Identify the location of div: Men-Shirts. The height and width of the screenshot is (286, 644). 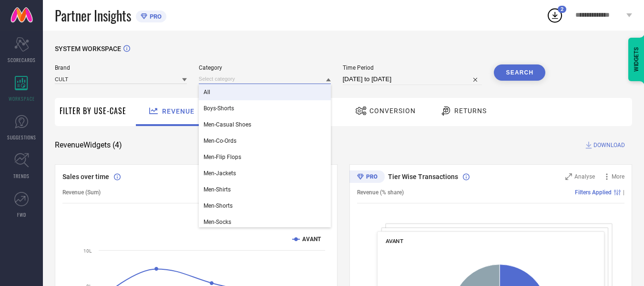
(264, 189).